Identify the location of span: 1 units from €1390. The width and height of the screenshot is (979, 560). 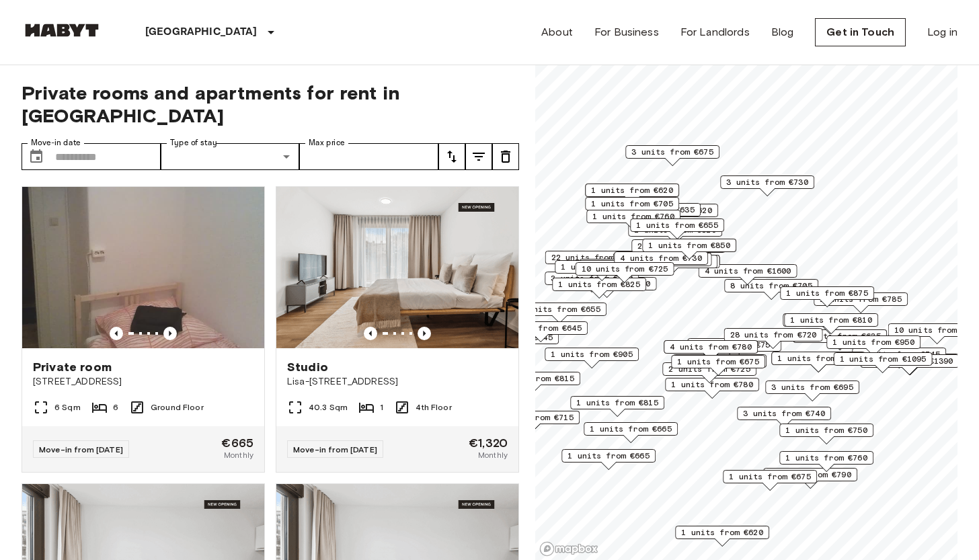
(910, 361).